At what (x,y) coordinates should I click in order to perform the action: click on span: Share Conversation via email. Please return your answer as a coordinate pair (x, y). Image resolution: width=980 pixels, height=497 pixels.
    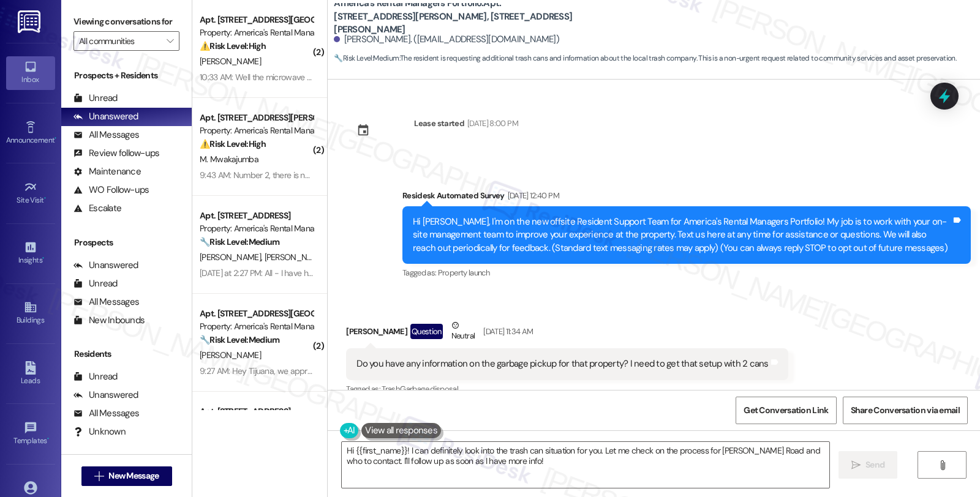
    Looking at the image, I should click on (905, 410).